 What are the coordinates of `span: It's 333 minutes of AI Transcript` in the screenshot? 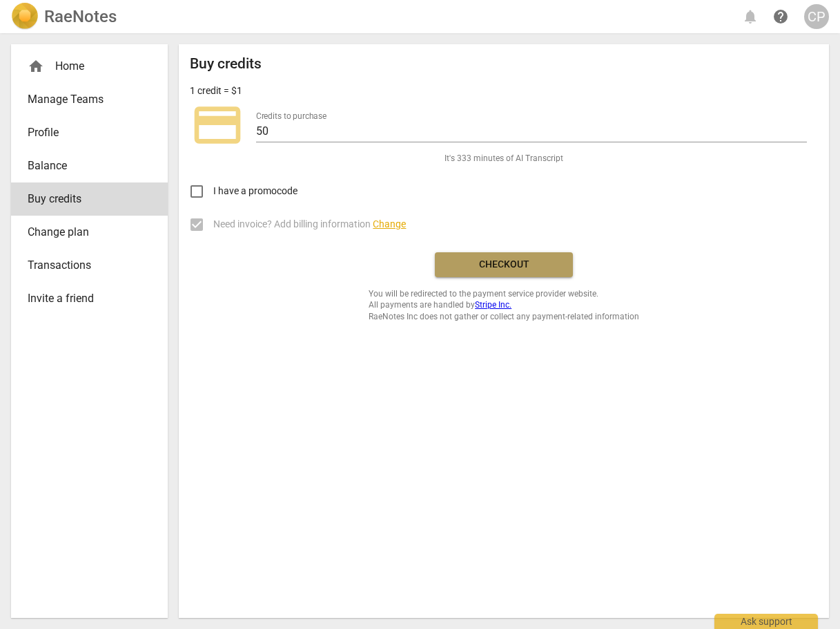 It's located at (504, 159).